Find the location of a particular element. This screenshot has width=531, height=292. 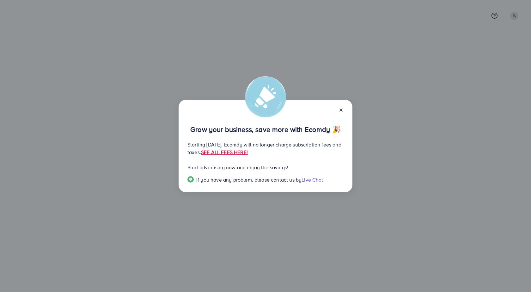

span: Live Chat is located at coordinates (312, 180).